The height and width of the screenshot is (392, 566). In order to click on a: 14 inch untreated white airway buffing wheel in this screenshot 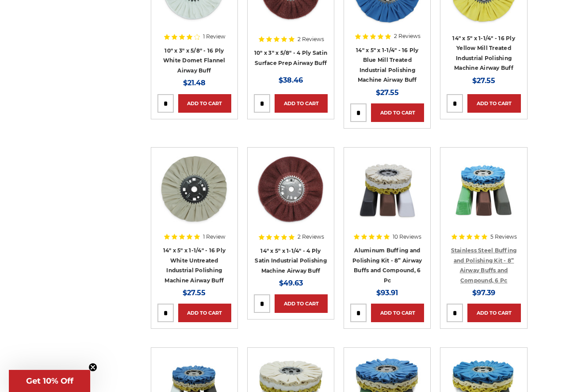, I will do `click(194, 191)`.